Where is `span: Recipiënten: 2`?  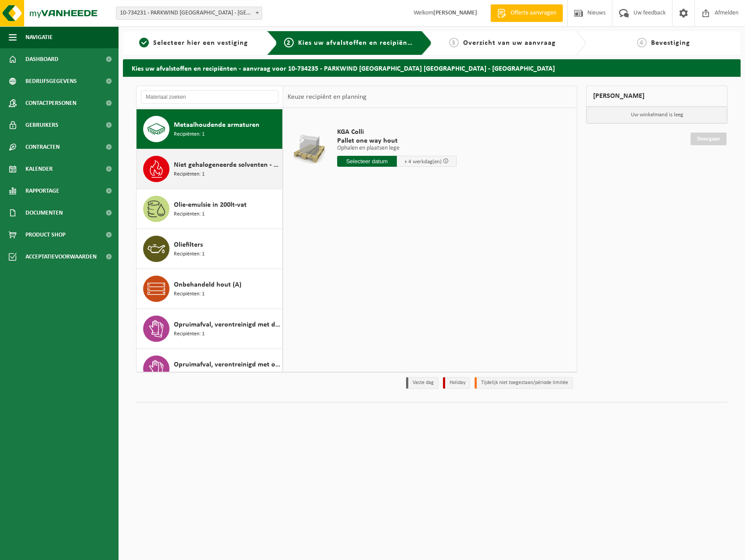
span: Recipiënten: 2 is located at coordinates (189, 374).